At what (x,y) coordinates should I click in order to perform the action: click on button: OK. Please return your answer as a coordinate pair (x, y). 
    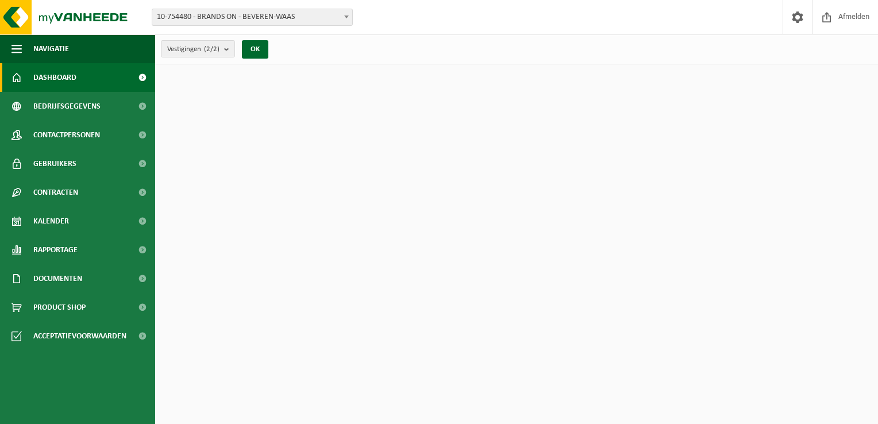
    Looking at the image, I should click on (255, 49).